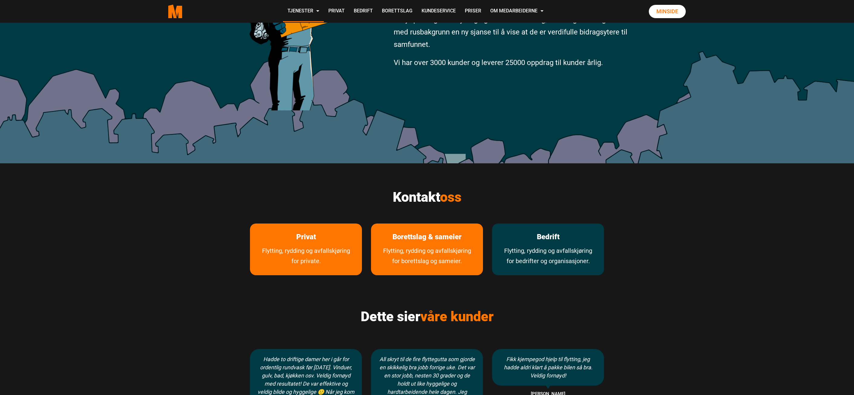  I want to click on span: Vi hjelper deg med flytting og avfallshåndtering, samtidig som vi gir mennesker med rusbakgrunn e..., so click(520, 32).